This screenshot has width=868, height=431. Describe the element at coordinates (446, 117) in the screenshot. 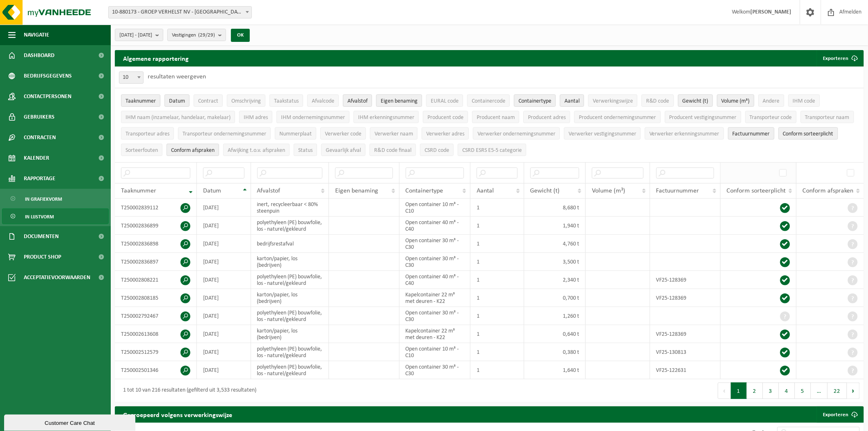

I see `button: Producent codeProducent code: Activate to sort` at that location.